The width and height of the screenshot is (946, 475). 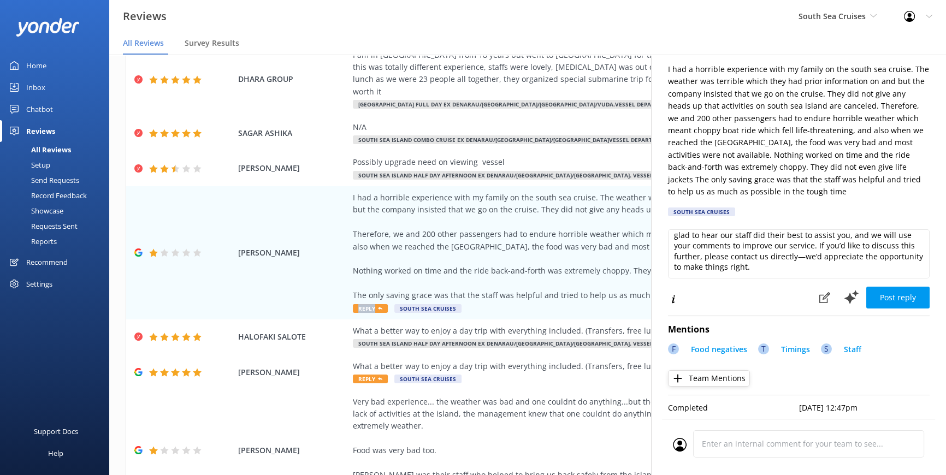 What do you see at coordinates (42, 226) in the screenshot?
I see `div: Requests Sent` at bounding box center [42, 226].